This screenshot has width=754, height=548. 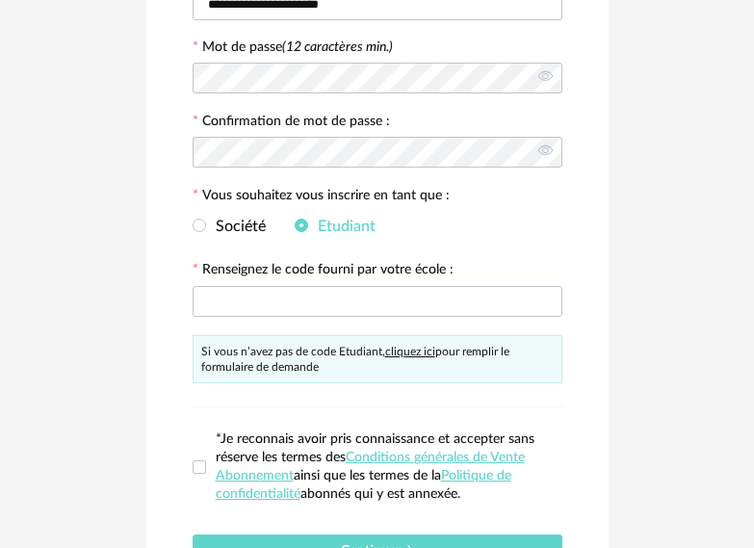 I want to click on span: *Je reconnais avoir pris connaissance et accepter sans réserve les termes des ainsi que les terme..., so click(x=374, y=466).